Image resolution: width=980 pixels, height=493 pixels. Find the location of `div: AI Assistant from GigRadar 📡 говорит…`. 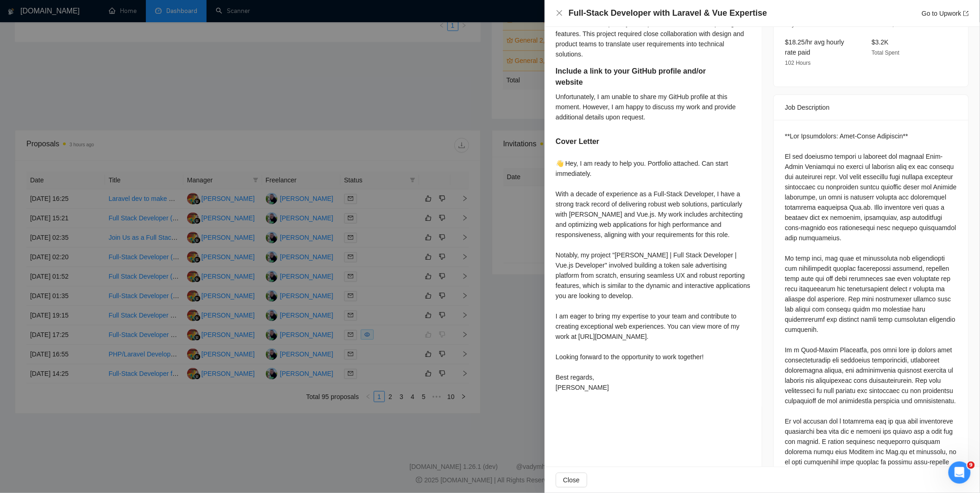

div: AI Assistant from GigRadar 📡 говорит… is located at coordinates (92, 284).